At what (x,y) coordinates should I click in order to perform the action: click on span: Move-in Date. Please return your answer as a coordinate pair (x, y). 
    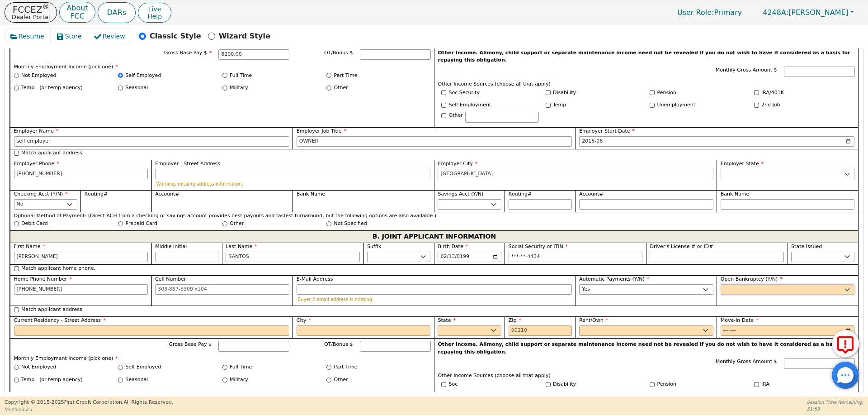
    Looking at the image, I should click on (740, 320).